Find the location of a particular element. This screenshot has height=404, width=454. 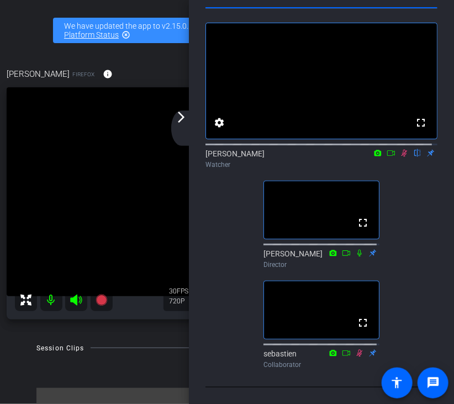

mat-icon: flip is located at coordinates (418, 152).